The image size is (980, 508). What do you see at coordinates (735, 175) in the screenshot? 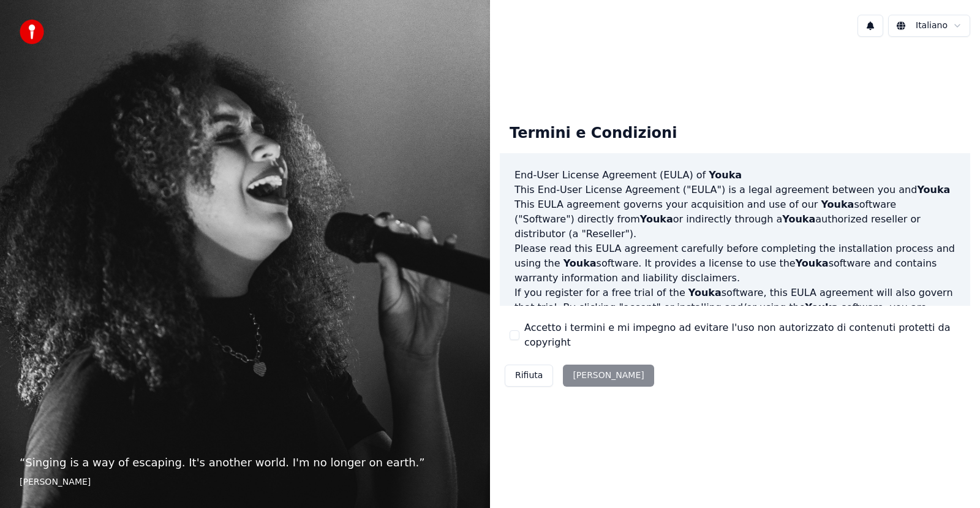
I see `h3: End-User License Agreement (EULA) of` at bounding box center [735, 175].